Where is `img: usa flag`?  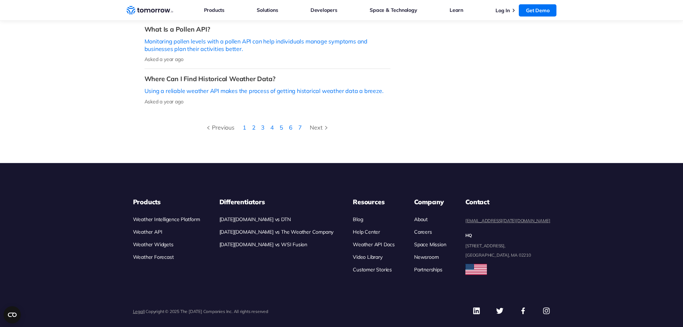
img: usa flag is located at coordinates (476, 269).